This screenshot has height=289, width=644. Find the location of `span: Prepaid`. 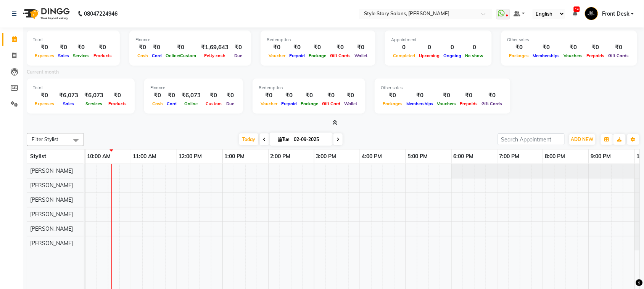

span: Prepaid is located at coordinates (289, 103).